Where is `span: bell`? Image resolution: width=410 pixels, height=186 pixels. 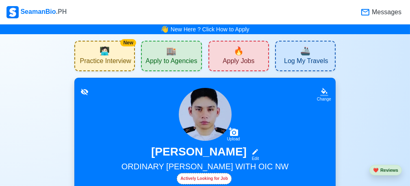 span: bell is located at coordinates (164, 29).